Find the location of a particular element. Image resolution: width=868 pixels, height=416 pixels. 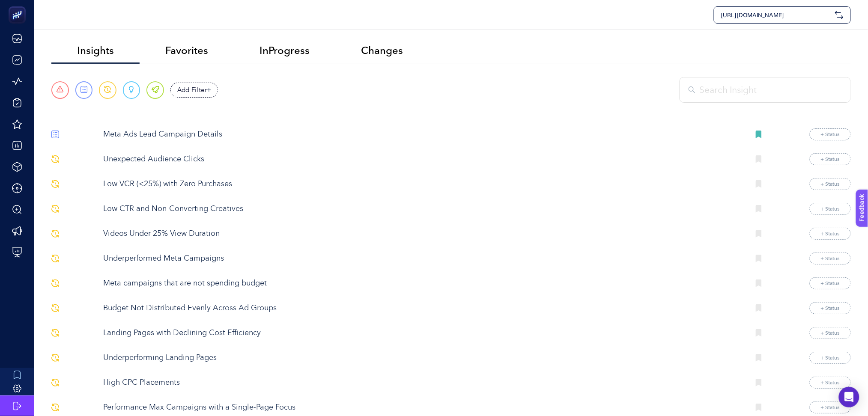

img: add filter is located at coordinates (209, 90).